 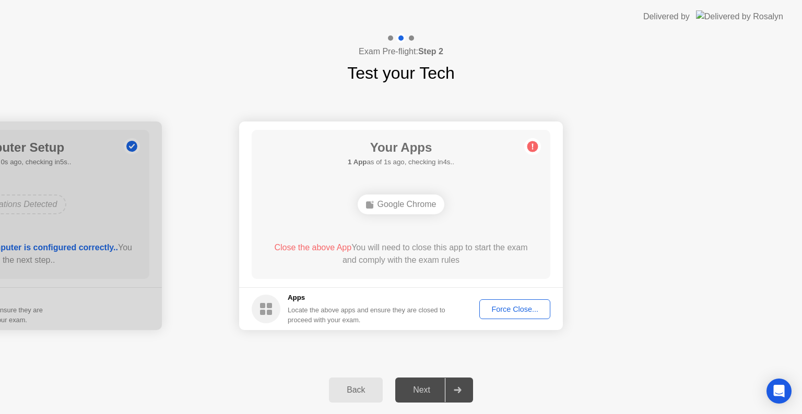 What do you see at coordinates (779, 391) in the screenshot?
I see `div: Open Intercom Messenger` at bounding box center [779, 391].